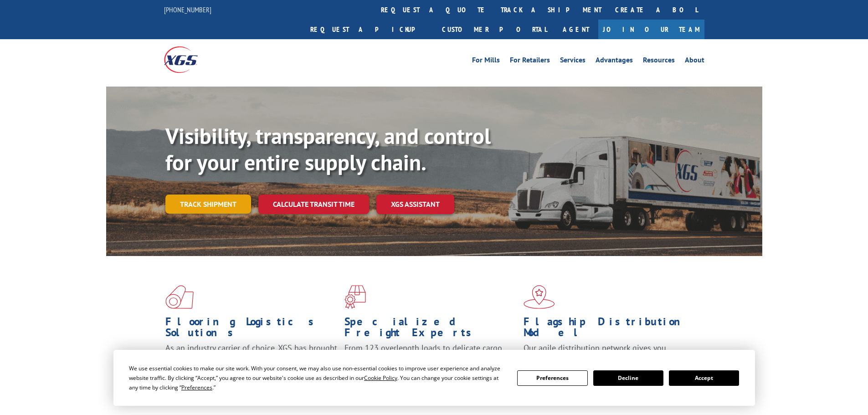  I want to click on a: Customer Portal, so click(495, 29).